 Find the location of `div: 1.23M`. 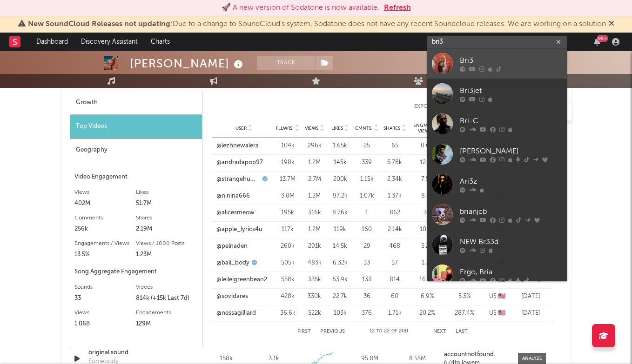

div: 1.23M is located at coordinates (166, 255).